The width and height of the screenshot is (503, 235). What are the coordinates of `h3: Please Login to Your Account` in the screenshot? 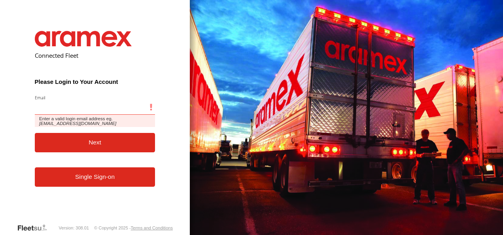 It's located at (95, 81).